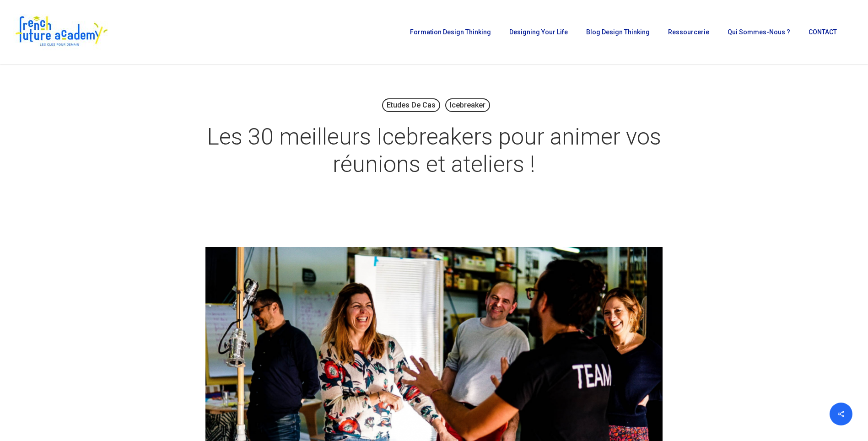 The height and width of the screenshot is (441, 868). What do you see at coordinates (61, 32) in the screenshot?
I see `img: French Future Academy` at bounding box center [61, 32].